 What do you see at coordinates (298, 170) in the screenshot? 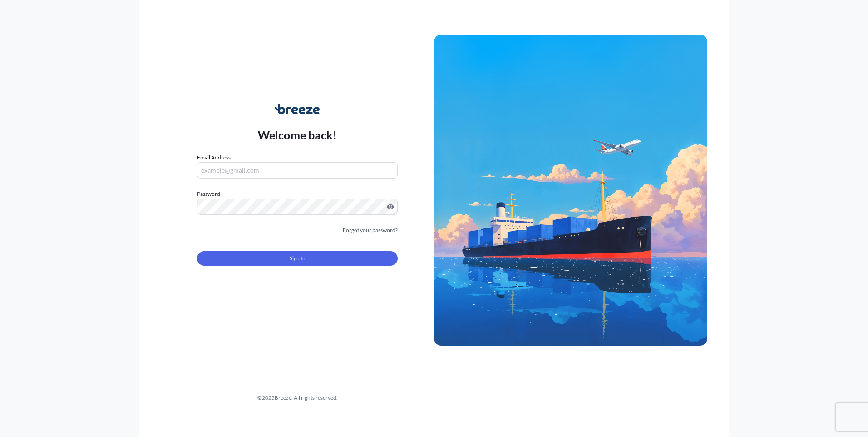
I see `input: example@gmail.com` at bounding box center [298, 170].